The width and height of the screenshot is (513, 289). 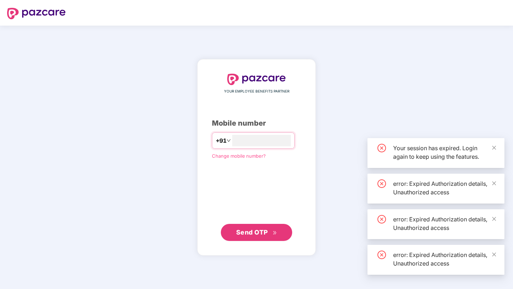 What do you see at coordinates (275, 233) in the screenshot?
I see `span: double-right` at bounding box center [275, 233].